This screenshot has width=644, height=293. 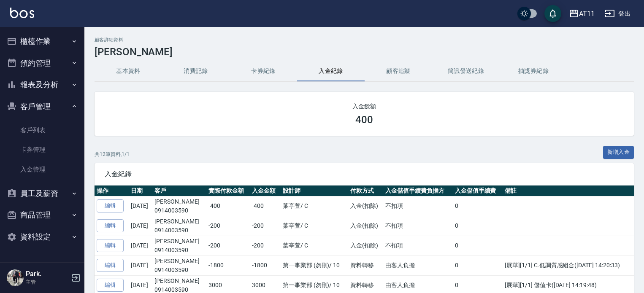 I want to click on th: 日期, so click(x=141, y=191).